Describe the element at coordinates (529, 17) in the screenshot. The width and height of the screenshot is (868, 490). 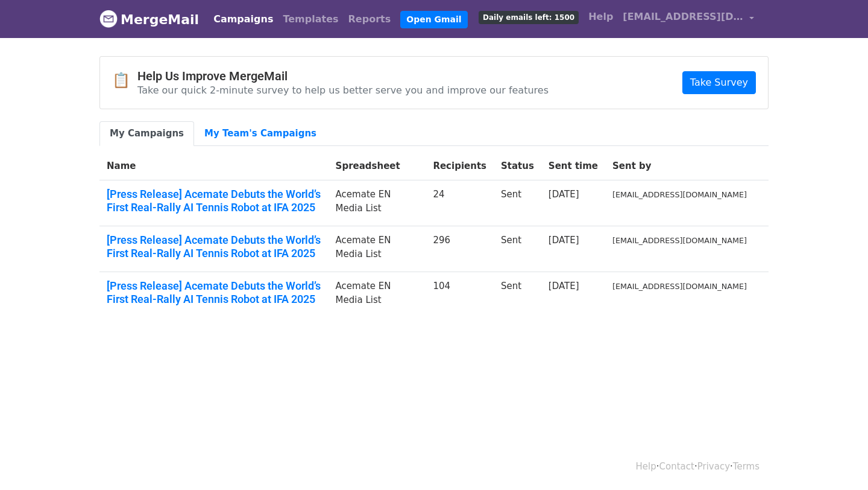
I see `a: Daily emails left: 1500` at that location.